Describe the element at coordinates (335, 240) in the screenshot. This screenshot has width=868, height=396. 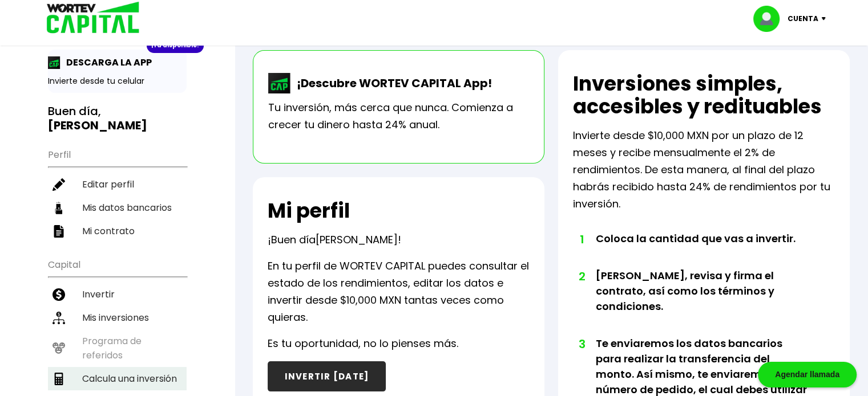
I see `p: ¡Buen día !` at that location.